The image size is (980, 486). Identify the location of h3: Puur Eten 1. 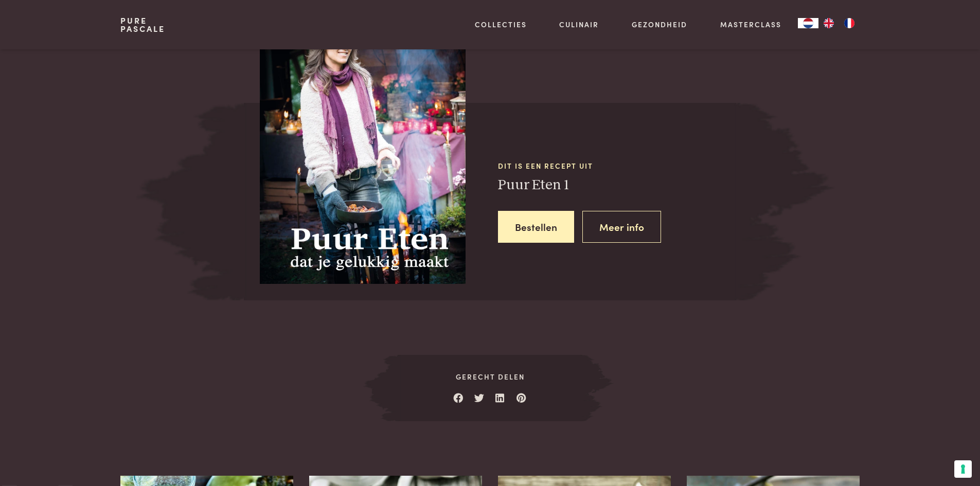
(617, 185).